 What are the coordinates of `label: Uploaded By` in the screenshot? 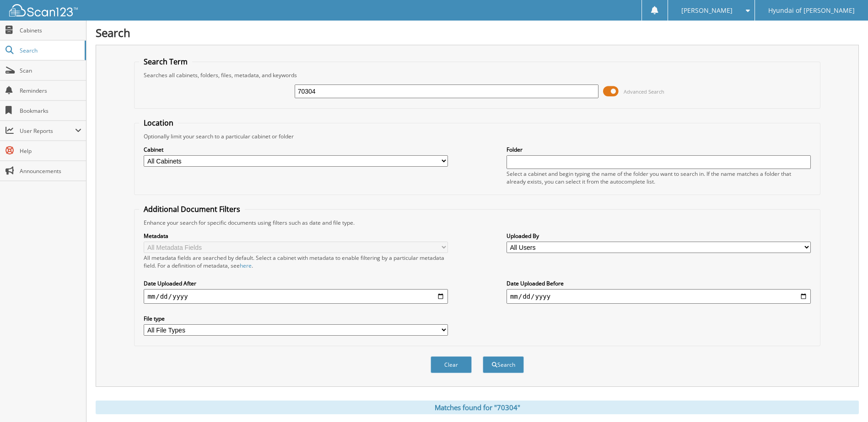 It's located at (659, 236).